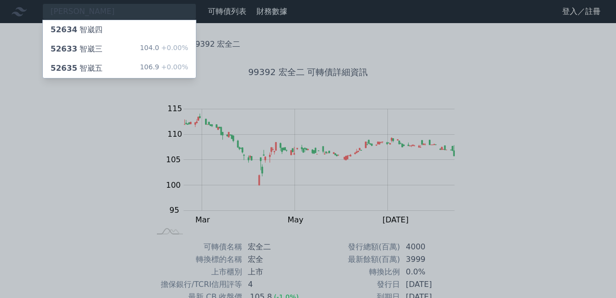 This screenshot has width=616, height=298. Describe the element at coordinates (77, 68) in the screenshot. I see `div: 智崴五` at that location.